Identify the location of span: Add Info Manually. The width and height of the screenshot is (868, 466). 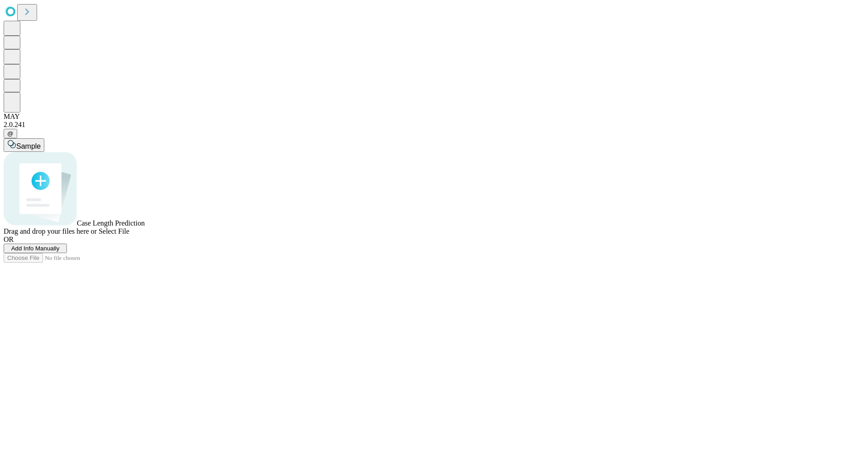
(35, 248).